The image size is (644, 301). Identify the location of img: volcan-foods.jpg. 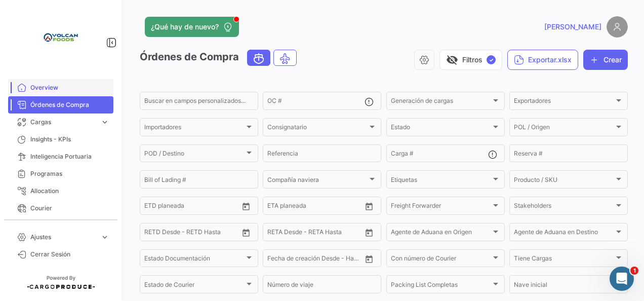
(61, 38).